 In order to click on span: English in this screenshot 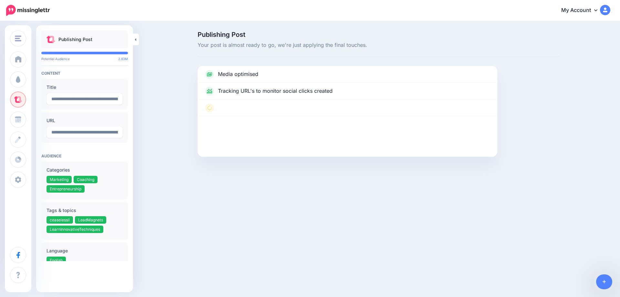, I will do `click(56, 260)`.